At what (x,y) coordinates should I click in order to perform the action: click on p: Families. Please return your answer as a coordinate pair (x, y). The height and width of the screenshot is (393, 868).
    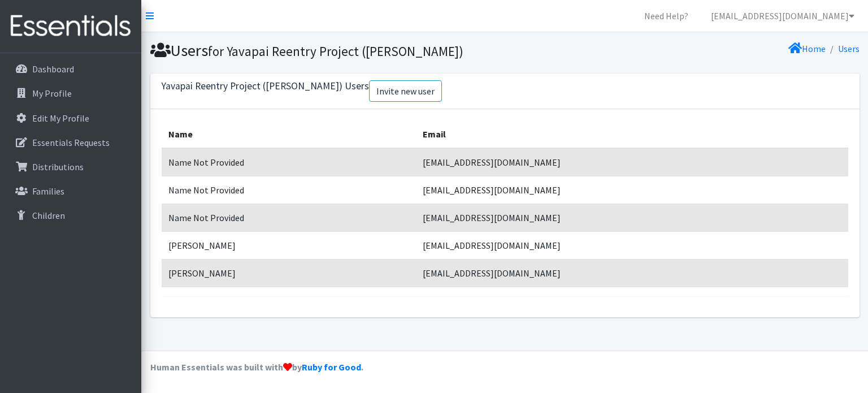
    Looking at the image, I should click on (48, 191).